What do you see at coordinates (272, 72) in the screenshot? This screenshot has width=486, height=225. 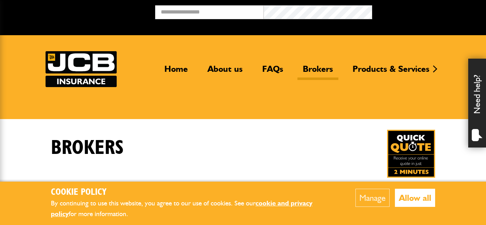 I see `a: FAQs` at bounding box center [272, 72].